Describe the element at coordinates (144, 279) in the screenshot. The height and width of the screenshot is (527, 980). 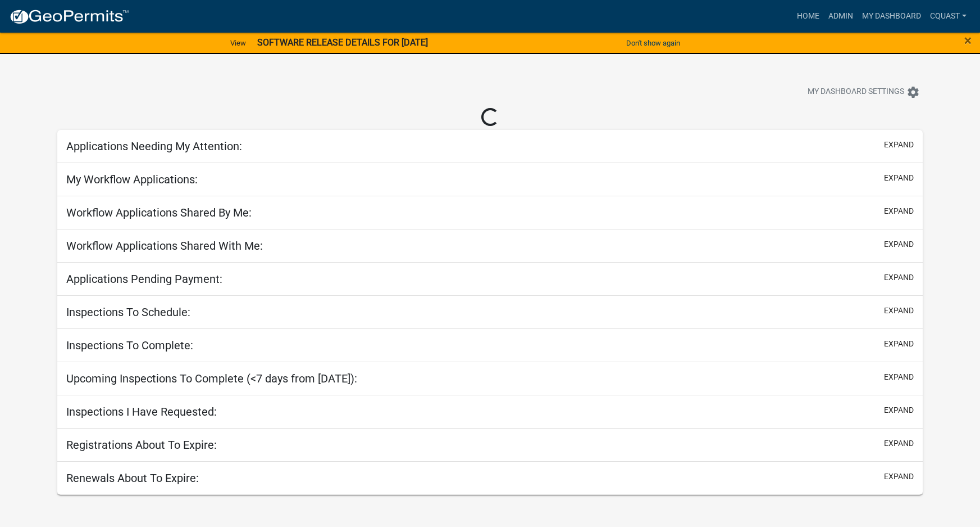
I see `h5: Applications Pending Payment:` at that location.